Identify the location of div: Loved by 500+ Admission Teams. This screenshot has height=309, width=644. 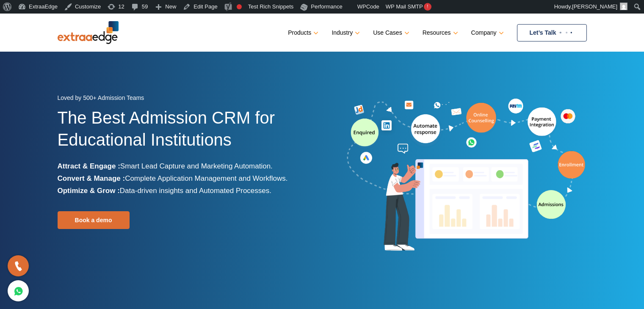
(187, 99).